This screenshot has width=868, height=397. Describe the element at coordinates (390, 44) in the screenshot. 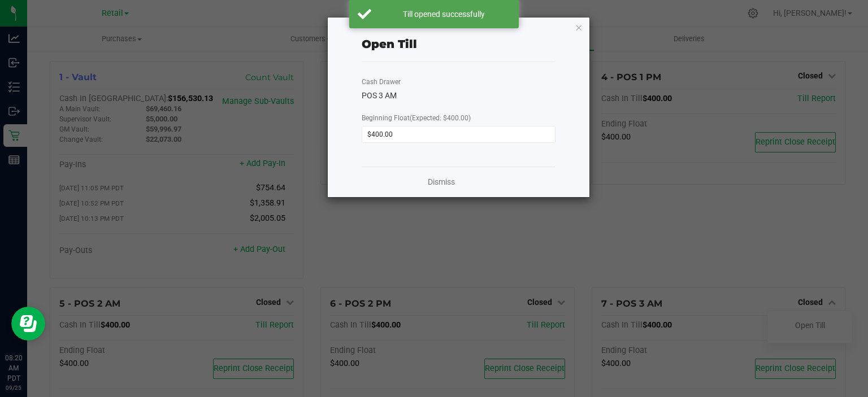

I see `div: Open Till` at that location.